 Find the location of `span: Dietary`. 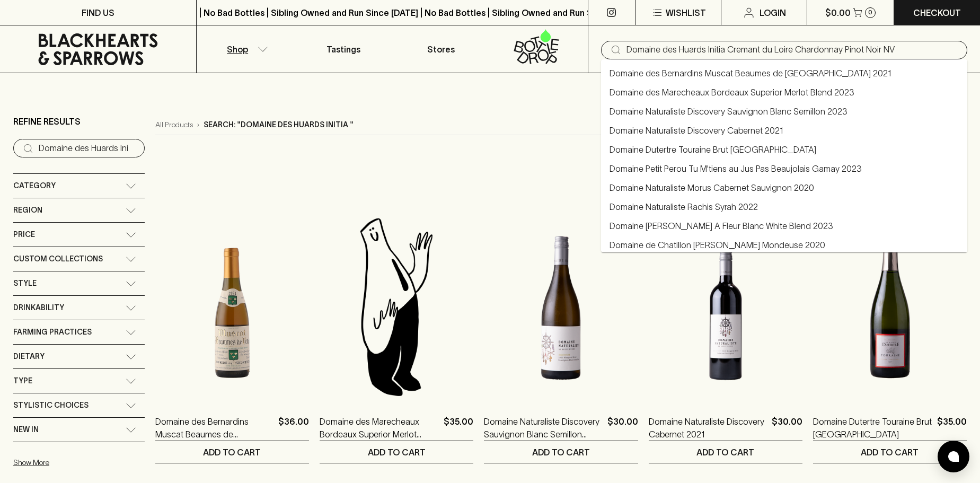

span: Dietary is located at coordinates (29, 356).